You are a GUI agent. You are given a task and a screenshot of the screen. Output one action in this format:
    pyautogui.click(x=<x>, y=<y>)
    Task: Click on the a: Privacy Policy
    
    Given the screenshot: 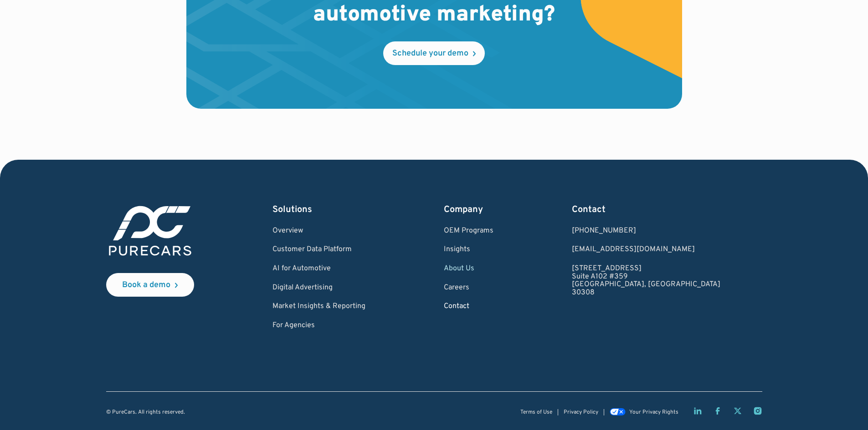 What is the action you would take?
    pyautogui.click(x=581, y=412)
    